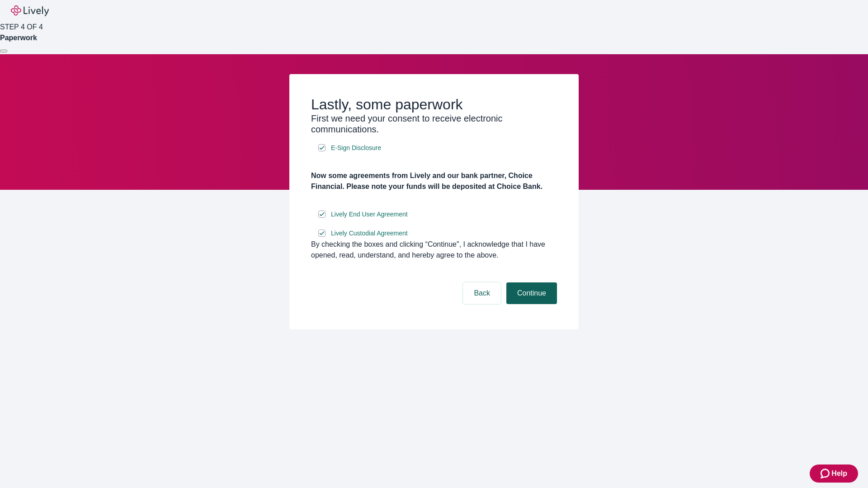 The width and height of the screenshot is (868, 488). I want to click on span: Help, so click(839, 474).